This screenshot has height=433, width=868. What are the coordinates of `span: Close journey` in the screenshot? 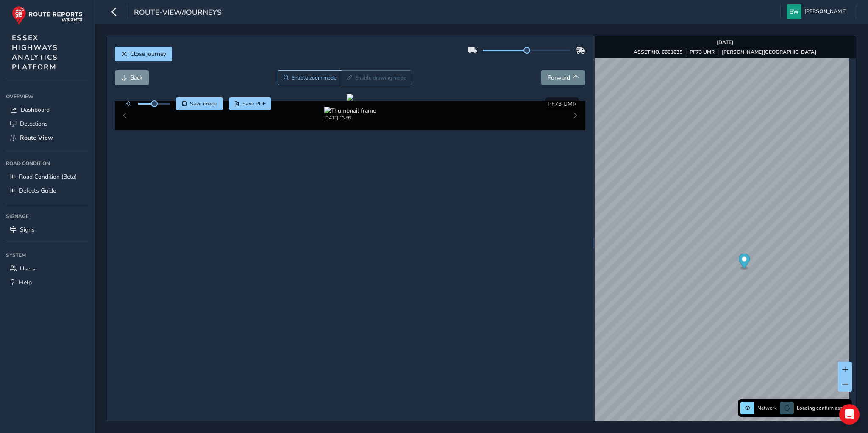 It's located at (148, 54).